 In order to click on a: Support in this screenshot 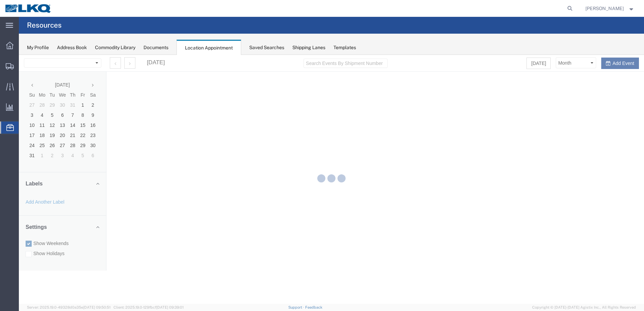, I will do `click(297, 307)`.